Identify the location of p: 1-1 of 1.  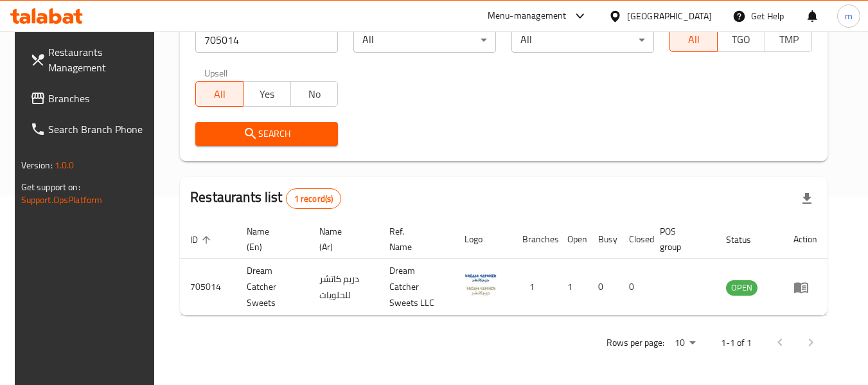
(736, 343).